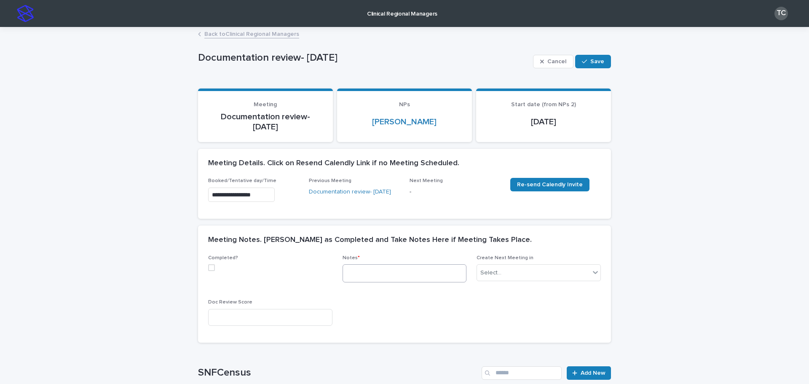 The image size is (809, 384). What do you see at coordinates (550, 185) in the screenshot?
I see `a: Re-send Calendly Invite` at bounding box center [550, 185].